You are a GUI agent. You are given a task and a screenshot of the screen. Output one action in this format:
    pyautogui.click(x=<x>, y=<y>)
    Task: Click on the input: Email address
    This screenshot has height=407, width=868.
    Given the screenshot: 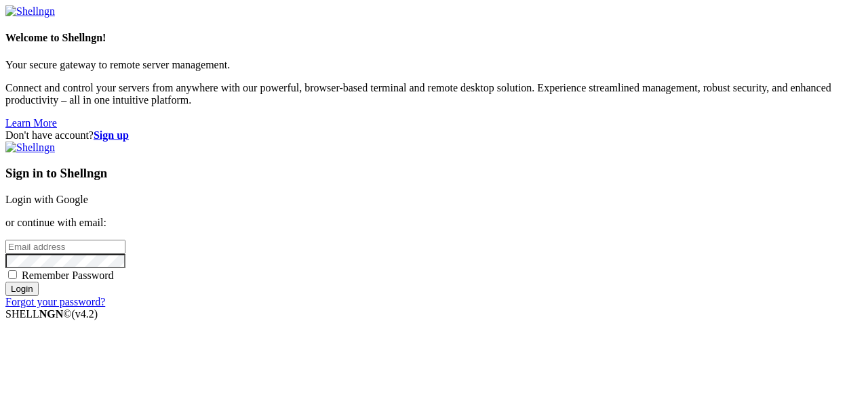 What is the action you would take?
    pyautogui.click(x=65, y=246)
    